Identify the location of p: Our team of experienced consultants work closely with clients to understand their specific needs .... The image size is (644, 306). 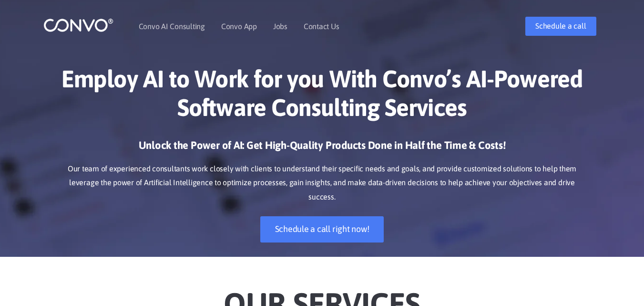
(323, 183).